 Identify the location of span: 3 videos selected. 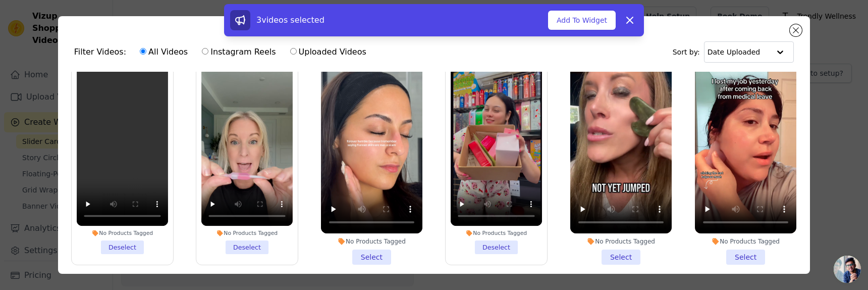
(290, 20).